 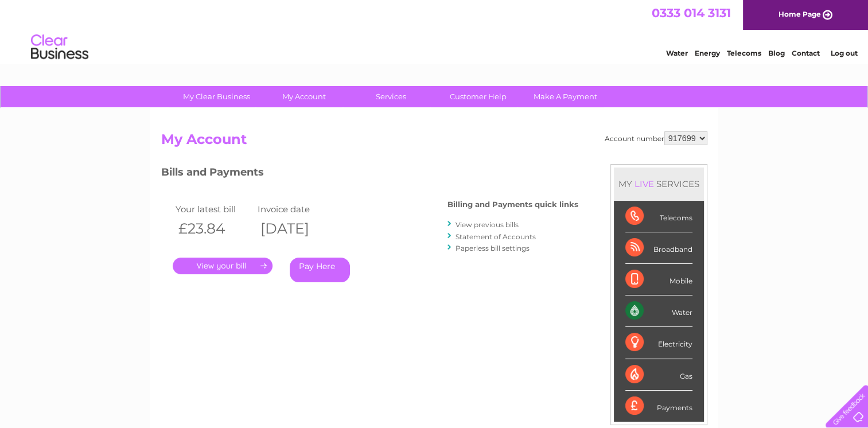 I want to click on a: Paperless bill settings, so click(x=492, y=248).